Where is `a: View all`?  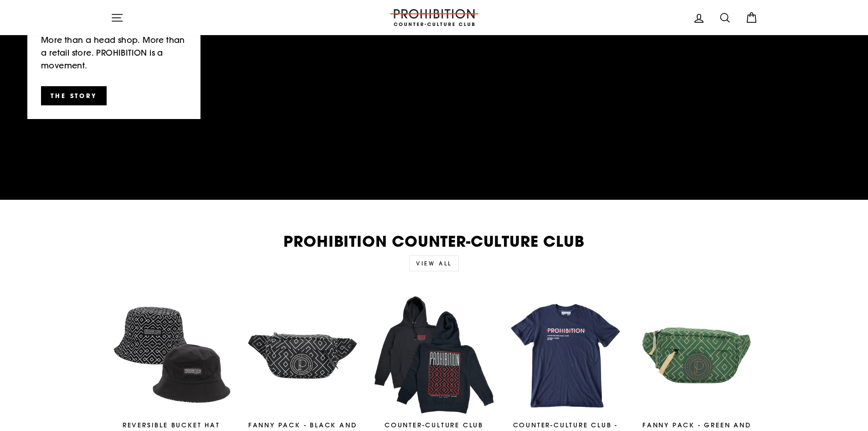
a: View all is located at coordinates (434, 263).